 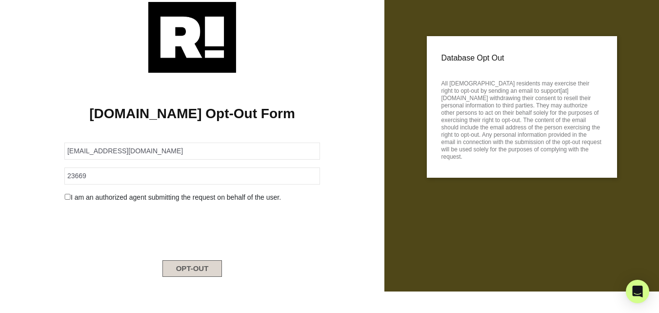 I want to click on input: Zipcode, so click(x=192, y=176).